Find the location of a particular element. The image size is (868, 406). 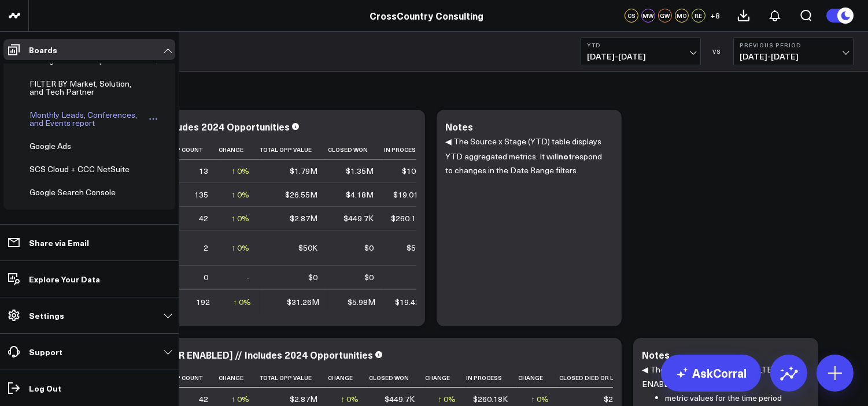

div: SCS Cloud + CCC NetSuite is located at coordinates (79, 169).